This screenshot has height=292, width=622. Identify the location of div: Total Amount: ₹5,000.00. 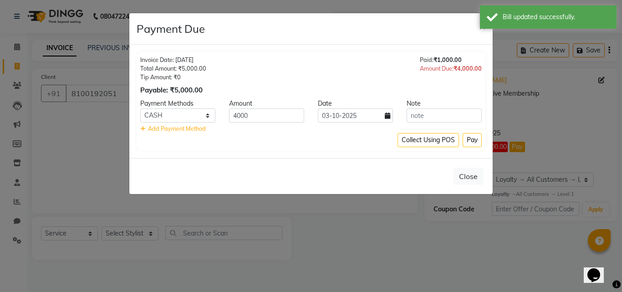
(173, 68).